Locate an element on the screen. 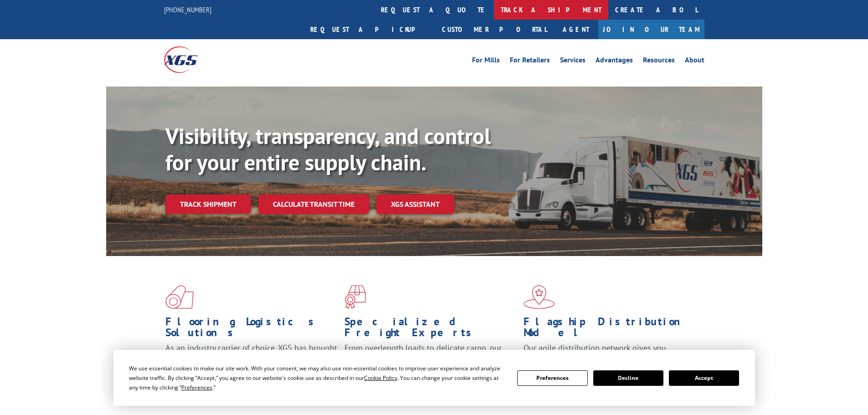 Image resolution: width=868 pixels, height=415 pixels. a: For Retailers is located at coordinates (530, 62).